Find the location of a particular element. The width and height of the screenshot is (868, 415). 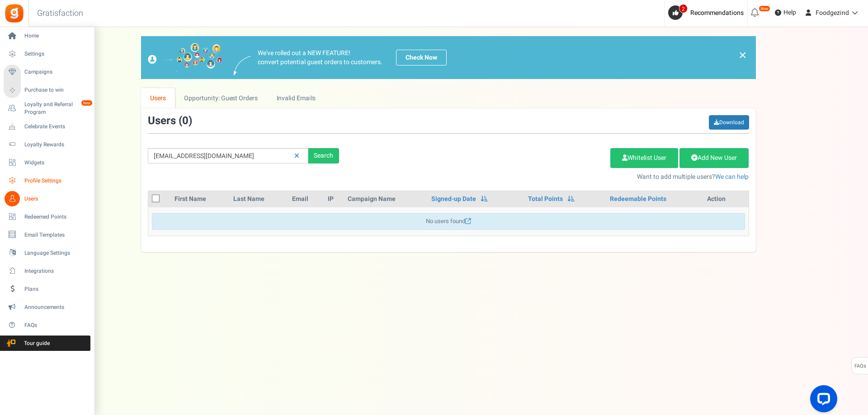

a: Check Now is located at coordinates (421, 57).